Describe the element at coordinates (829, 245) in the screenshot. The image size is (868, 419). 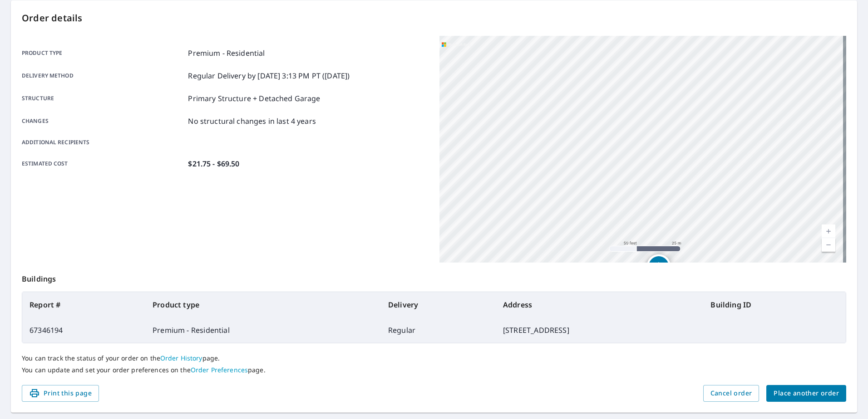
I see `a: Current Level 19, Zoom Out` at that location.